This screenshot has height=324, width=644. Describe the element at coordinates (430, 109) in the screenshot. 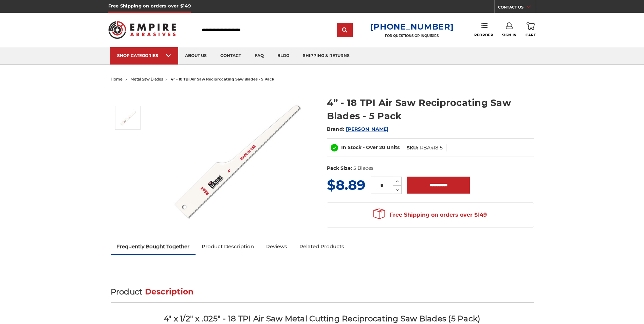

I see `h1: 4” - 18 TPI Air Saw Reciprocating Saw Blades - 5 Pack` at that location.